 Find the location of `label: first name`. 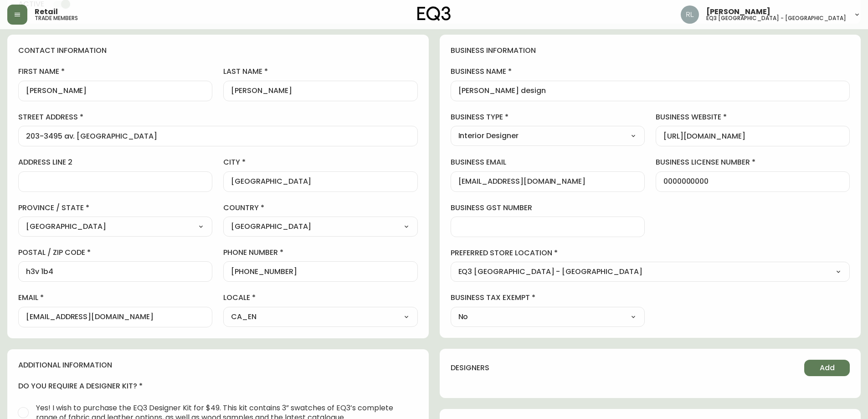

label: first name is located at coordinates (115, 72).